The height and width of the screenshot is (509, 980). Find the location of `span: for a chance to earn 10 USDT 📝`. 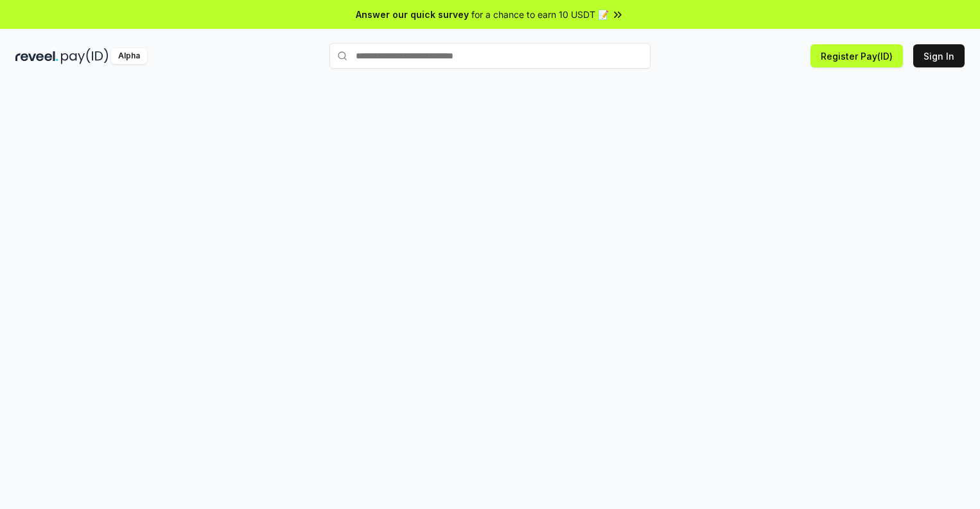

span: for a chance to earn 10 USDT 📝 is located at coordinates (540, 14).